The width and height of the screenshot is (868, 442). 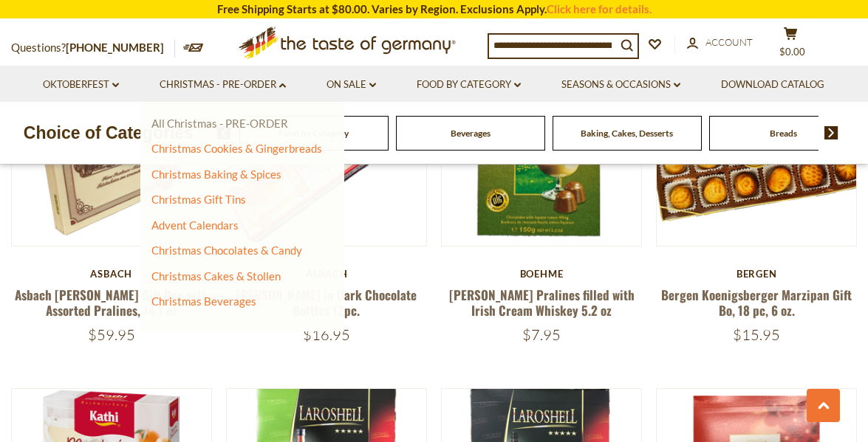 I want to click on a: Christmas Beverages, so click(x=204, y=301).